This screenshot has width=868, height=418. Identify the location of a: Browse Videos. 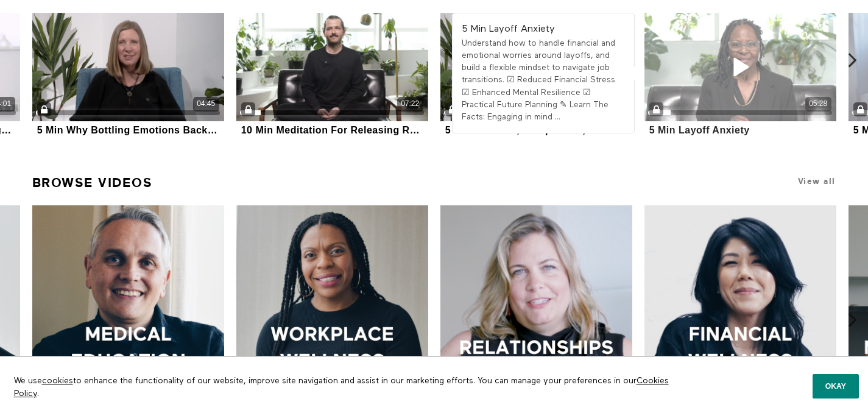
(92, 183).